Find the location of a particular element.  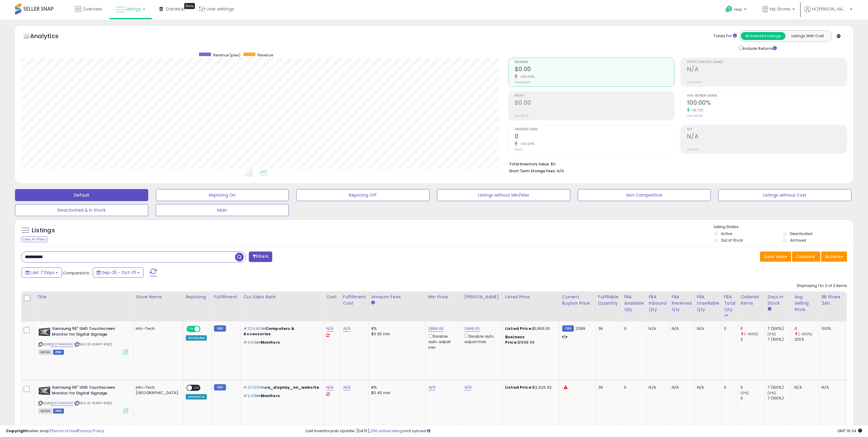

a: 1,999.00 is located at coordinates (471, 329).